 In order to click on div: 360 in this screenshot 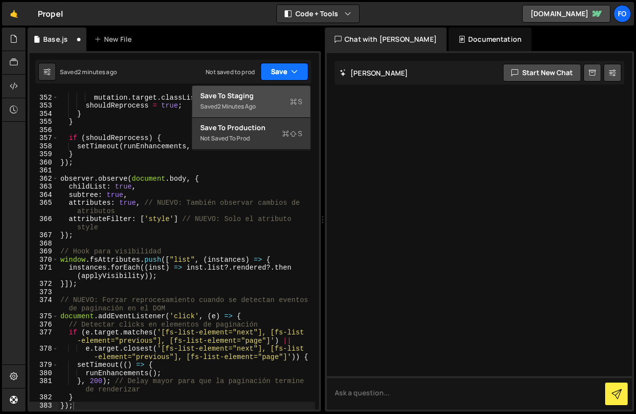, I will do `click(44, 162)`.